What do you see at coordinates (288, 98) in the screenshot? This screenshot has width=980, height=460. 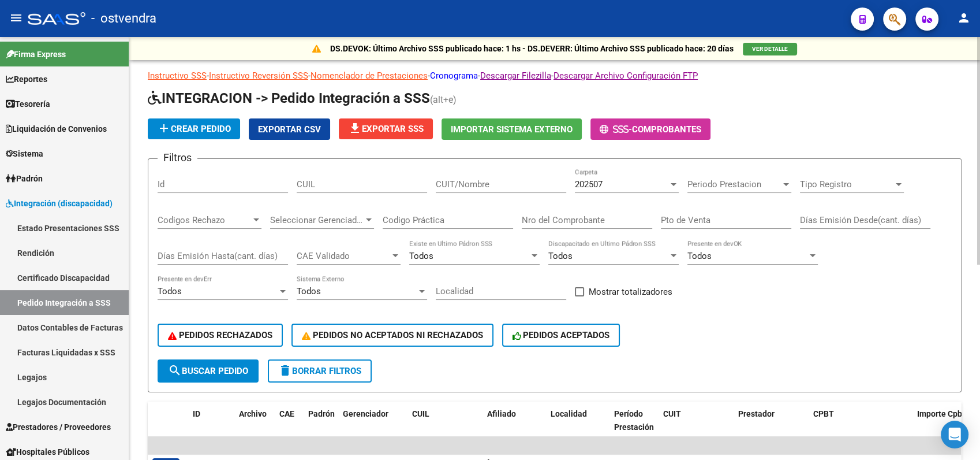 I see `span: INTEGRACION -> Pedido Integración a SSS` at bounding box center [288, 98].